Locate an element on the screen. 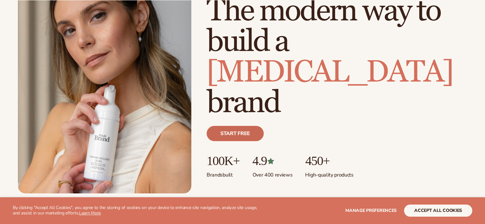 The height and width of the screenshot is (224, 485). a: Start free is located at coordinates (235, 134).